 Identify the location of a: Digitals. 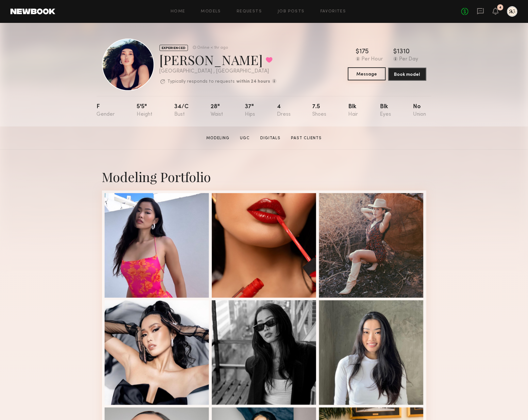
(270, 138).